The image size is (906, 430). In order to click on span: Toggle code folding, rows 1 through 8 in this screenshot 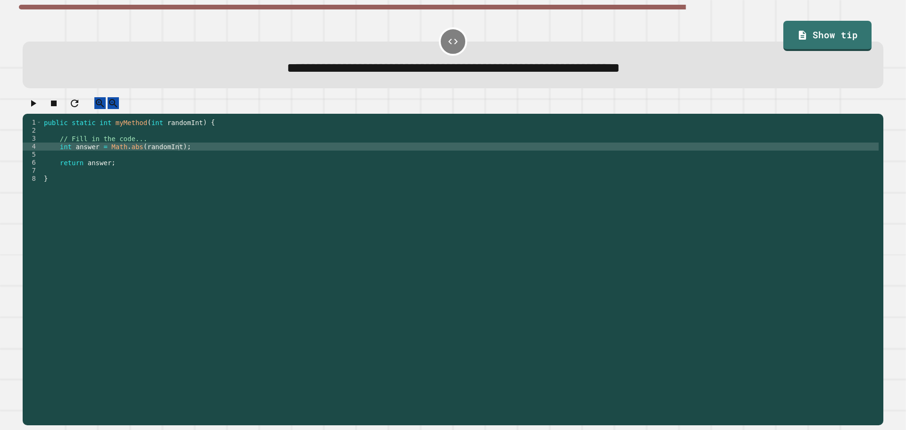, I will do `click(39, 122)`.